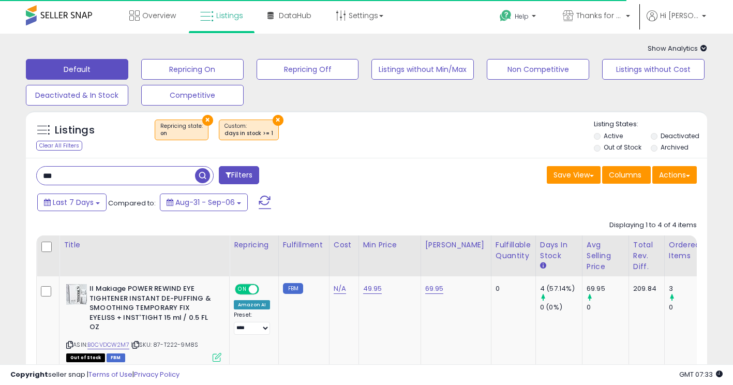  Describe the element at coordinates (519, 18) in the screenshot. I see `a: Help` at that location.